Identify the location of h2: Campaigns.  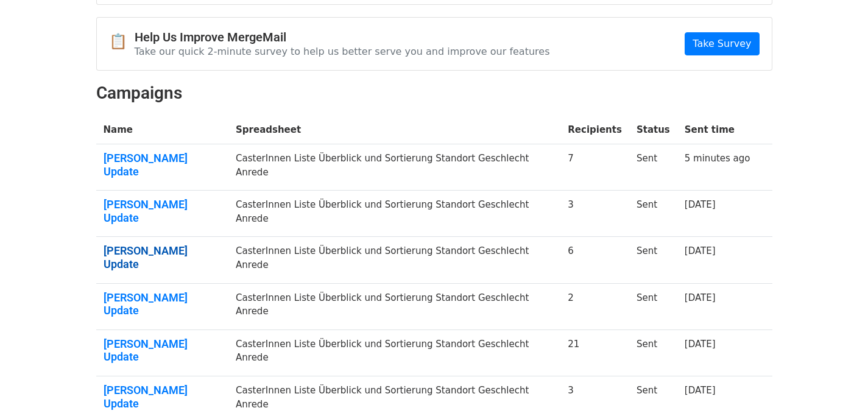
(434, 93).